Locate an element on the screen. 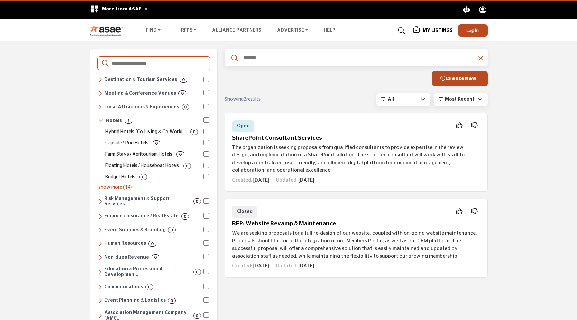  div: 0 Results For Local Attractions & Experiences is located at coordinates (185, 107).